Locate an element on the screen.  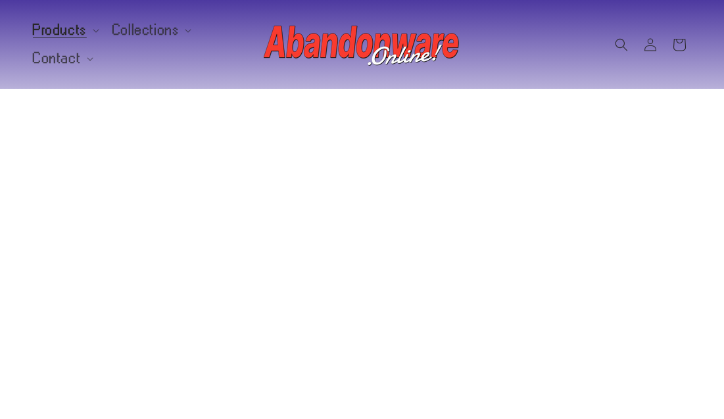
span: Contact is located at coordinates (57, 59).